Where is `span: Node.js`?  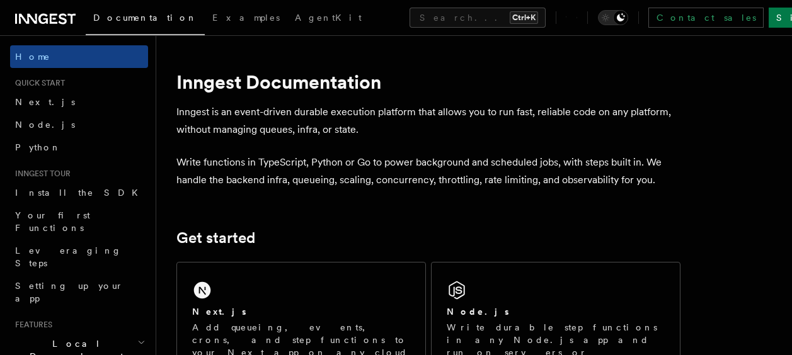
span: Node.js is located at coordinates (45, 125).